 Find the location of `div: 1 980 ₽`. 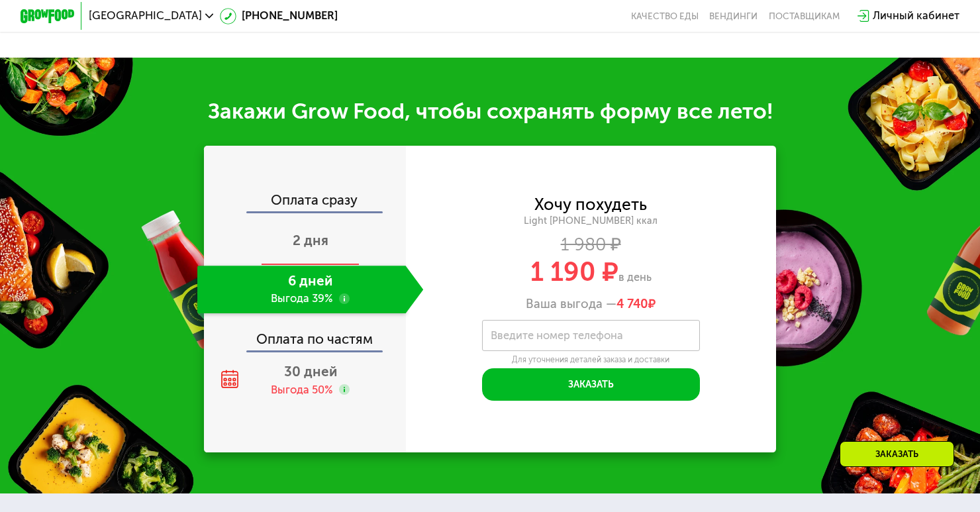

div: 1 980 ₽ is located at coordinates (591, 244).